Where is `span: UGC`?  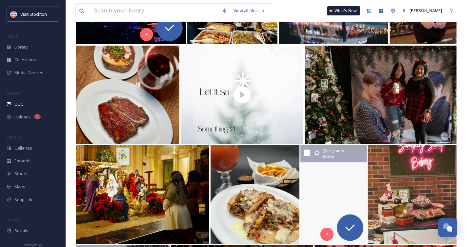
span: UGC is located at coordinates (19, 104).